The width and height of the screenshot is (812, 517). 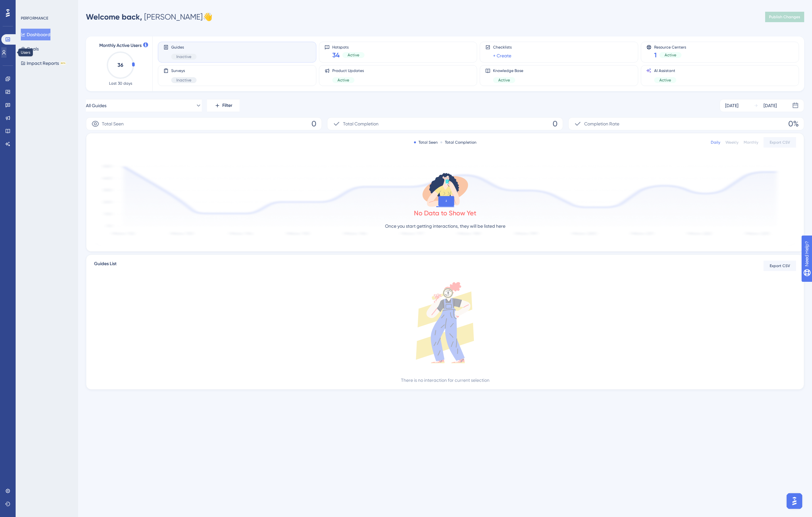 What do you see at coordinates (793, 124) in the screenshot?
I see `span: 0%` at bounding box center [793, 124].